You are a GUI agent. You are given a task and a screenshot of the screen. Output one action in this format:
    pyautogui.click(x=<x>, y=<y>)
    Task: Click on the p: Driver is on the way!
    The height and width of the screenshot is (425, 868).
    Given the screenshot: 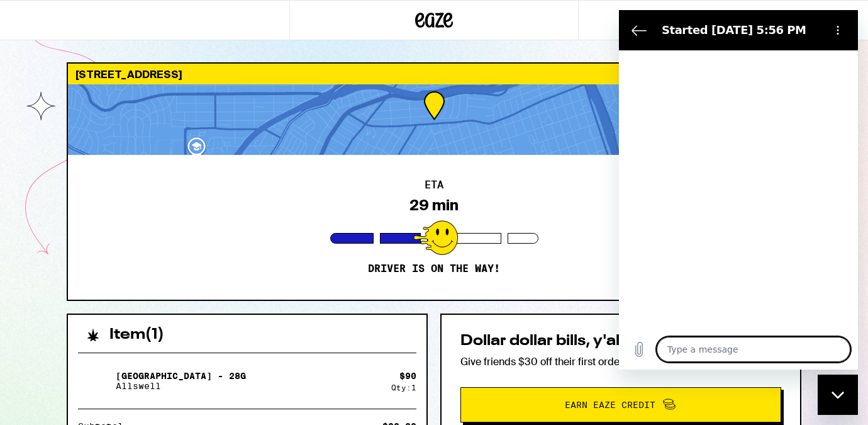 What is the action you would take?
    pyautogui.click(x=434, y=269)
    